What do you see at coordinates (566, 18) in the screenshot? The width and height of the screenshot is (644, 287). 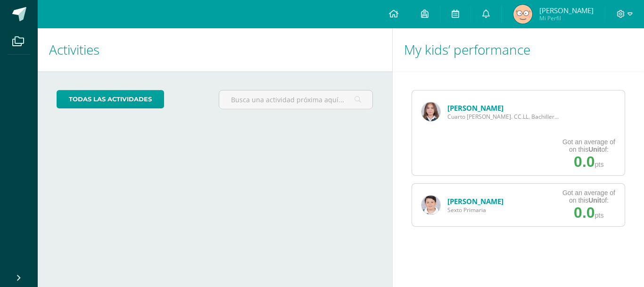 I see `span: Mi Perfil` at bounding box center [566, 18].